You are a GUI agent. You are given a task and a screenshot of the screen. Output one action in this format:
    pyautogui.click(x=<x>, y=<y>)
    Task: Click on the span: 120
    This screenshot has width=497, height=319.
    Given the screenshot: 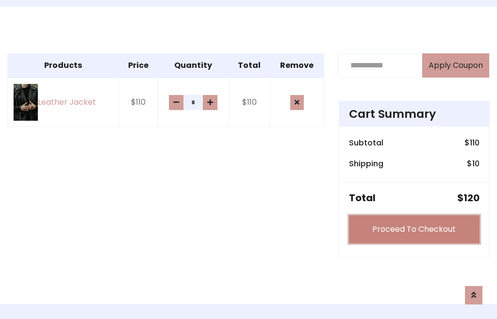 What is the action you would take?
    pyautogui.click(x=471, y=198)
    